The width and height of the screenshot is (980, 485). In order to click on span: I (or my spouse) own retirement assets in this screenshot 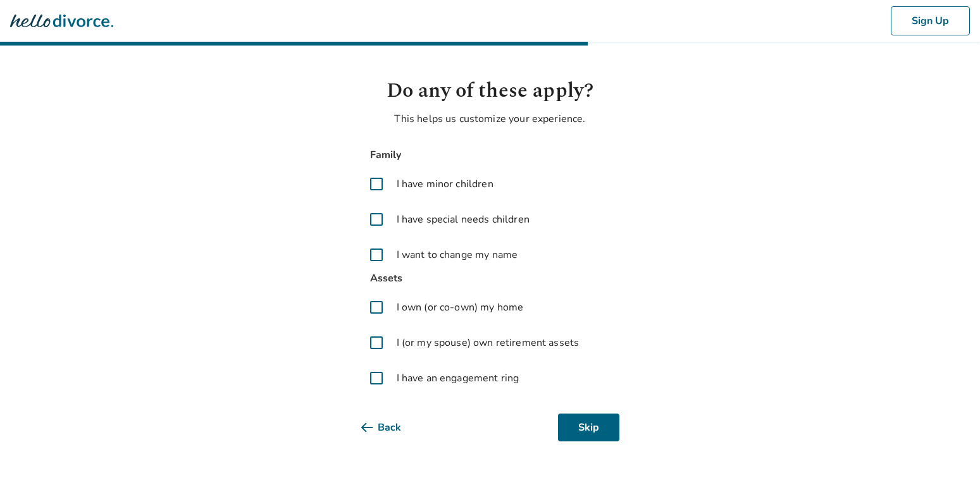, I will do `click(488, 342)`.